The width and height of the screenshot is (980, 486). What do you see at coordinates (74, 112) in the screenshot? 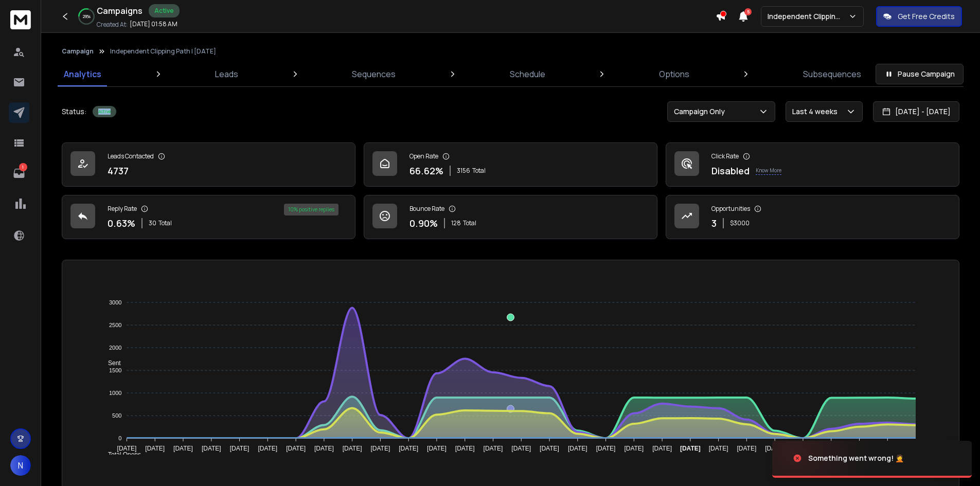
I see `p: Status:` at bounding box center [74, 112].